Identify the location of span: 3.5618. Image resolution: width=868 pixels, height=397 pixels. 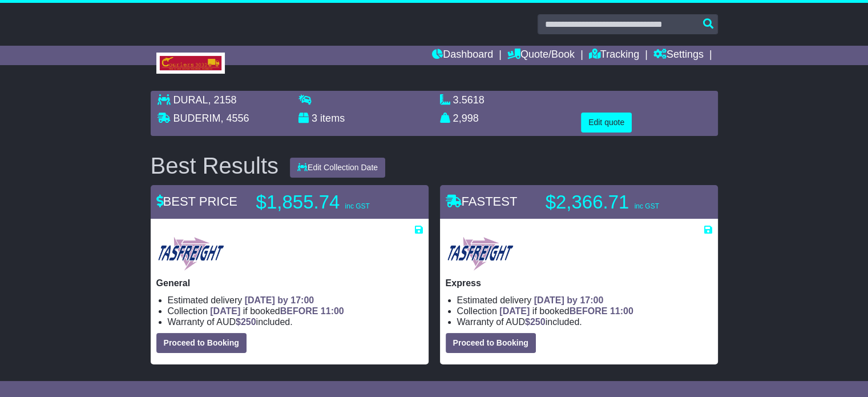
(468, 100).